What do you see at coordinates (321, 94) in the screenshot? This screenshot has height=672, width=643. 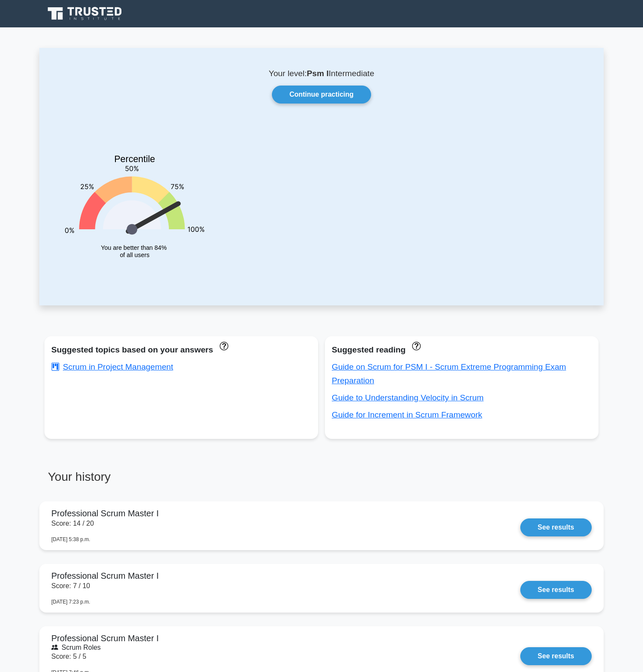 I see `a: Continue practicing` at bounding box center [321, 94].